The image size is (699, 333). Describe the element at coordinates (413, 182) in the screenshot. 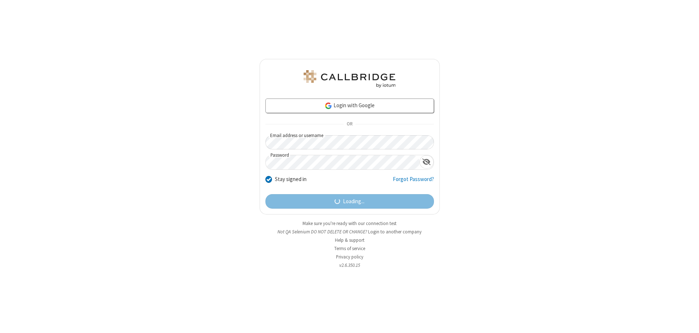

I see `a: Forgot Password?` at that location.